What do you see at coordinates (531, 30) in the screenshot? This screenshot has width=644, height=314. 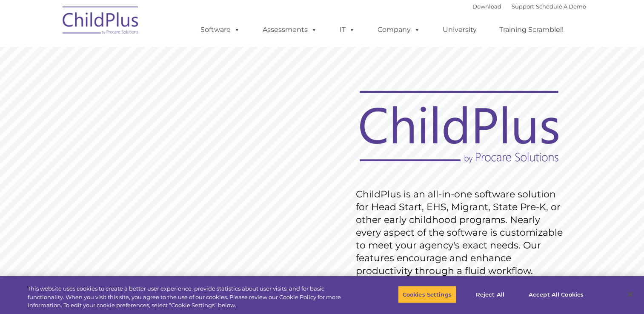 I see `a: Training Scramble!!` at bounding box center [531, 30].